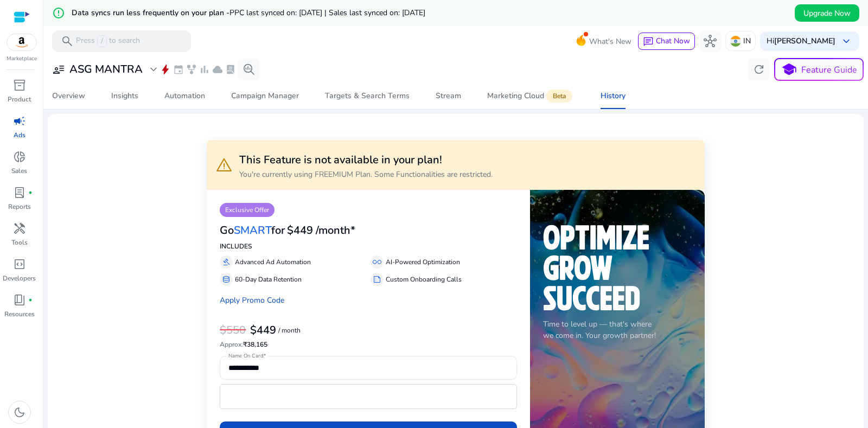 This screenshot has width=868, height=428. I want to click on p: Reports, so click(19, 206).